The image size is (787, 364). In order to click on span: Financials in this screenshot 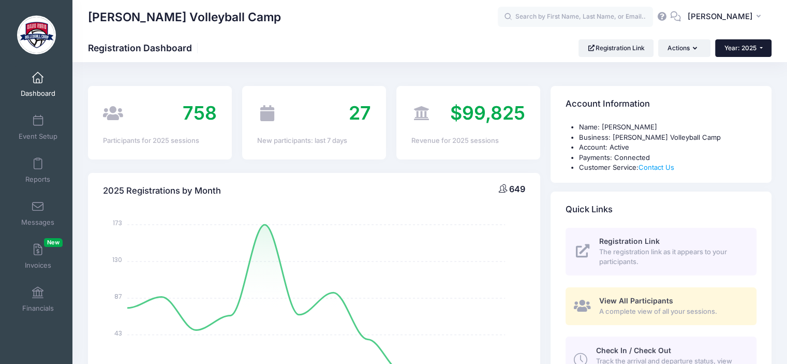, I will do `click(38, 308)`.